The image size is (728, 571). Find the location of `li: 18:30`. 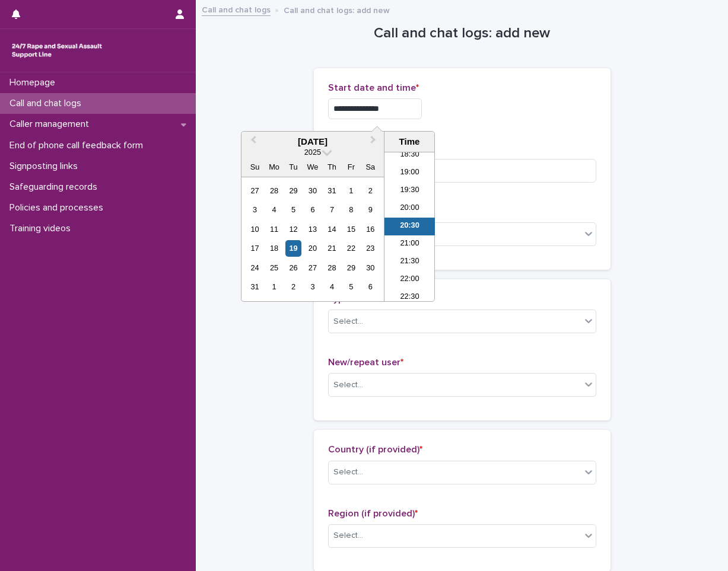

li: 18:30 is located at coordinates (410, 155).